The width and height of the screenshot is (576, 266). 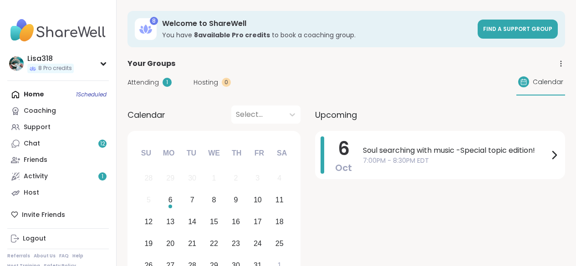 What do you see at coordinates (148, 222) in the screenshot?
I see `div: Choose Sunday, October 12th, 2025` at bounding box center [148, 222].